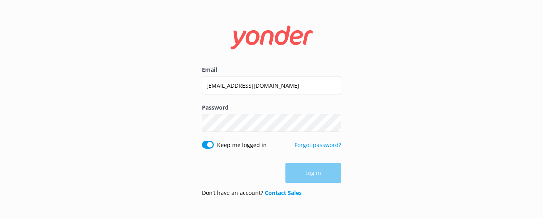  What do you see at coordinates (318, 144) in the screenshot?
I see `a: Forgot password?` at bounding box center [318, 144].